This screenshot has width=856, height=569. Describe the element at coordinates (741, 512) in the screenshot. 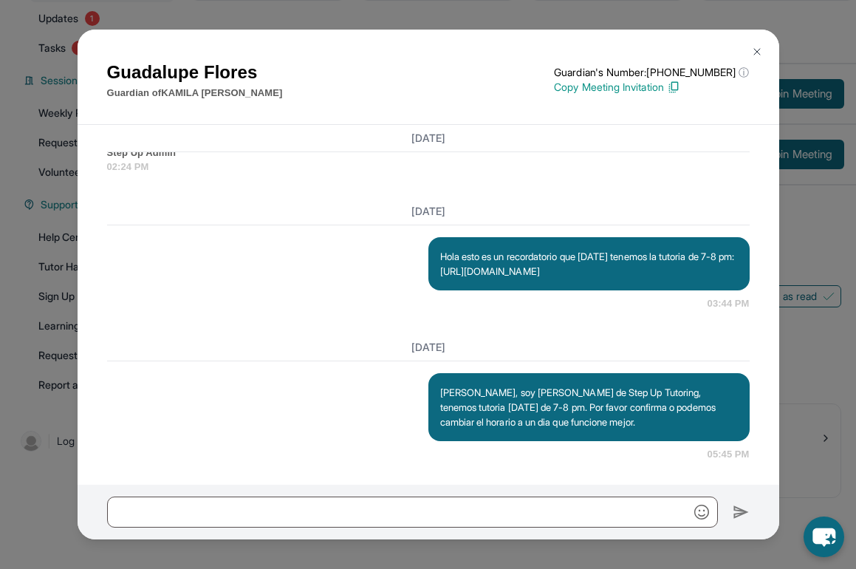

I see `img: Send icon` at that location.